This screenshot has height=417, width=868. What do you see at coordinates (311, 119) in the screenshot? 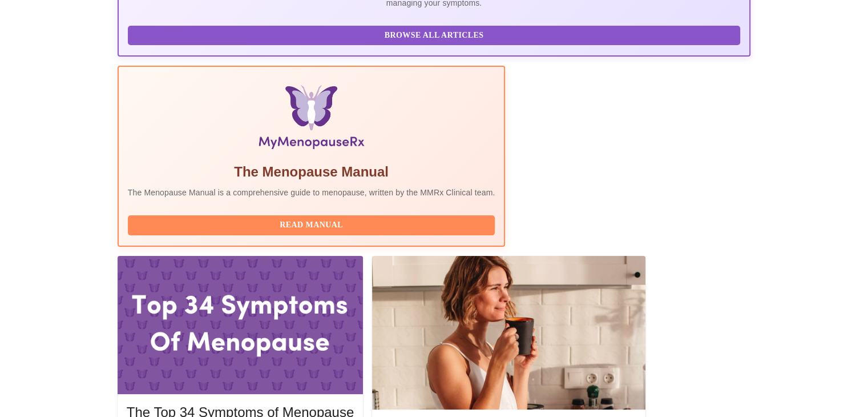
I see `img: Menopause Manual` at bounding box center [311, 119].